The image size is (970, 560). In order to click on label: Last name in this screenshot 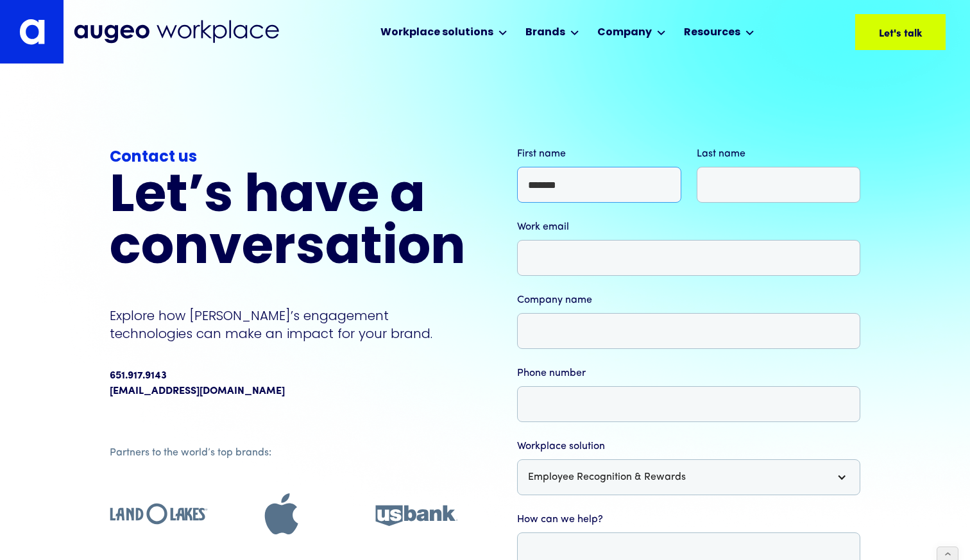, I will do `click(779, 154)`.